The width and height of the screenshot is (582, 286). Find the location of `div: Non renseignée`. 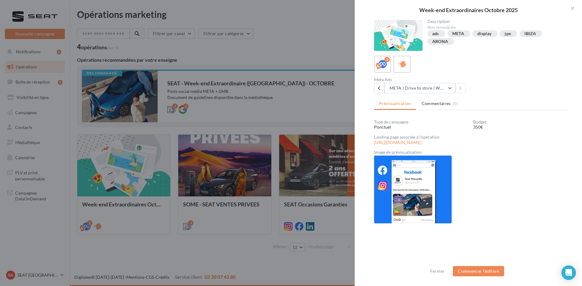

div: Non renseignée is located at coordinates (495, 28).